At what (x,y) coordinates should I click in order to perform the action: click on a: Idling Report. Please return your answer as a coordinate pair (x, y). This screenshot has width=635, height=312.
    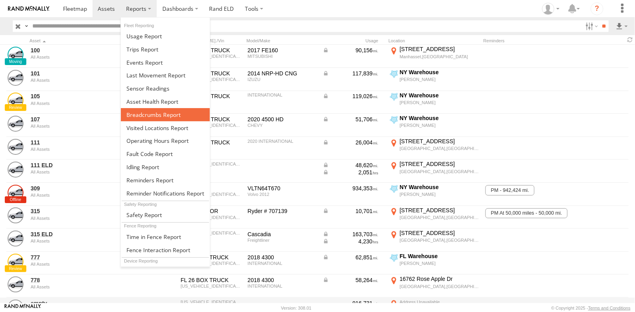
    Looking at the image, I should click on (165, 167).